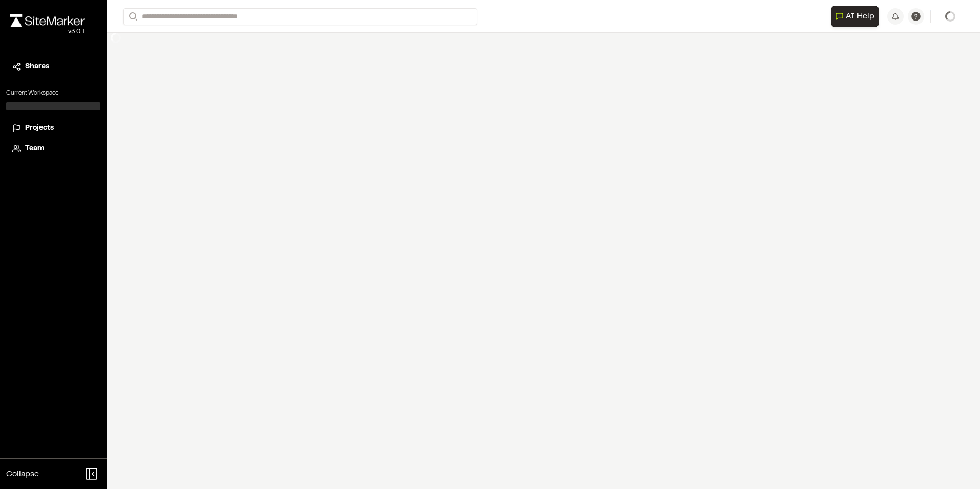  Describe the element at coordinates (22, 474) in the screenshot. I see `span: Collapse` at that location.